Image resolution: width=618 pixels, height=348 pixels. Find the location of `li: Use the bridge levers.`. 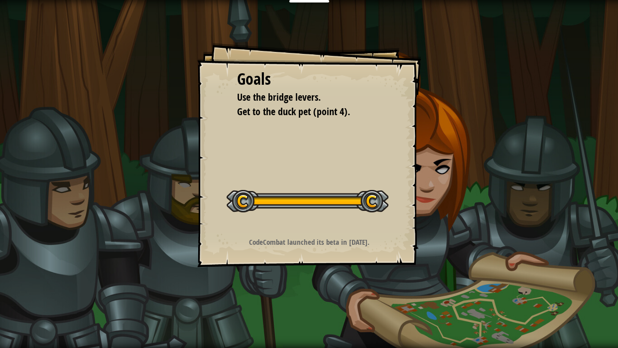

li: Use the bridge levers. is located at coordinates (302, 97).